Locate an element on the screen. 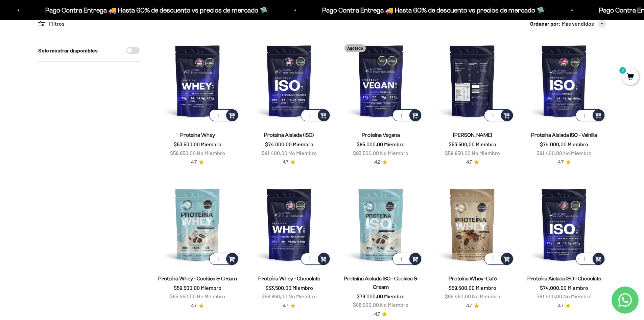 The width and height of the screenshot is (644, 320). button: Más vendidos is located at coordinates (584, 24).